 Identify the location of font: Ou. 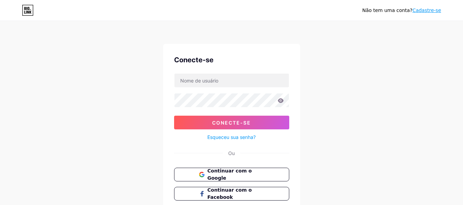
(232, 153).